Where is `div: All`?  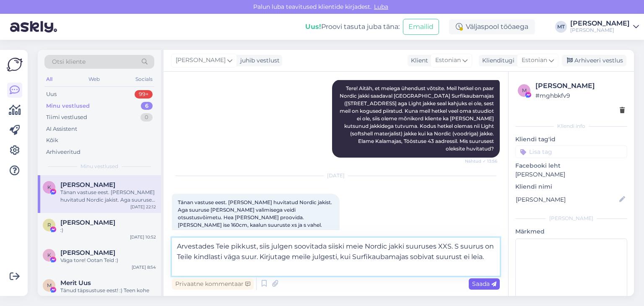
div: All is located at coordinates (49, 79).